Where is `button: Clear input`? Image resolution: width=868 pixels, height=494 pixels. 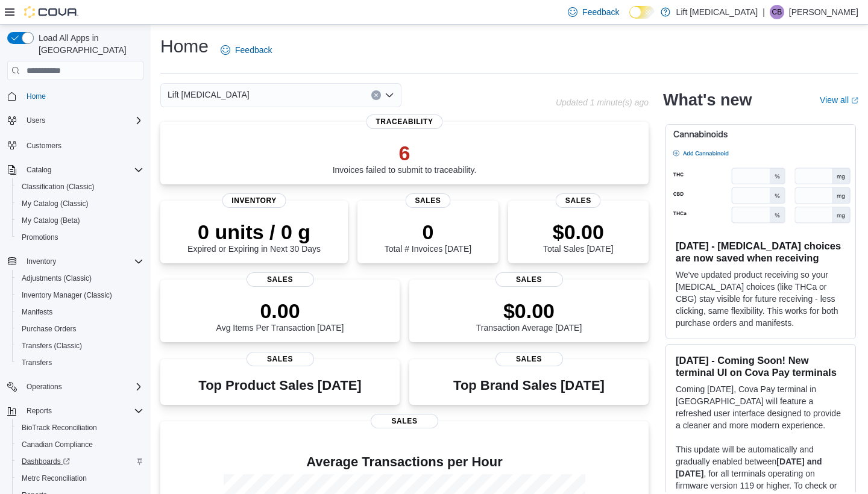 button: Clear input is located at coordinates (376, 95).